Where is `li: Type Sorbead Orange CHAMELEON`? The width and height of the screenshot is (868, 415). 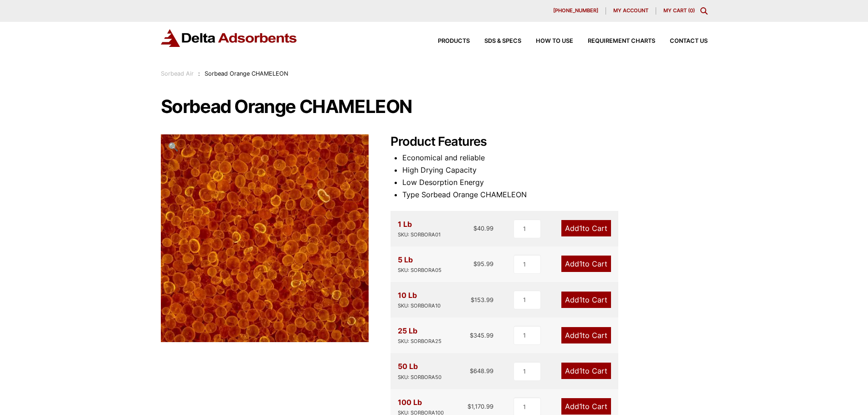
li: Type Sorbead Orange CHAMELEON is located at coordinates (555, 195).